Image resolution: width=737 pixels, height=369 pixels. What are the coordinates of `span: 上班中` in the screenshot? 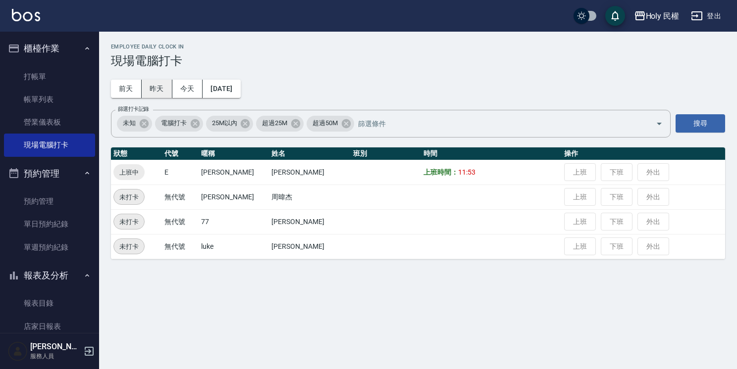 It's located at (129, 172).